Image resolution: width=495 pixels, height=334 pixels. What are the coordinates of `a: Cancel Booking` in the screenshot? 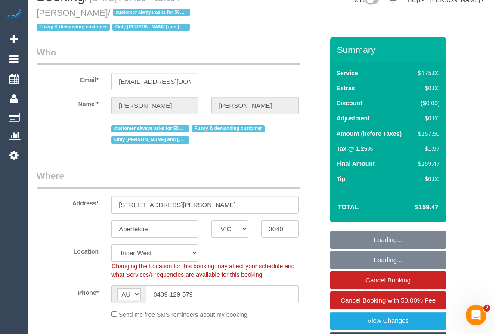 It's located at (388, 281).